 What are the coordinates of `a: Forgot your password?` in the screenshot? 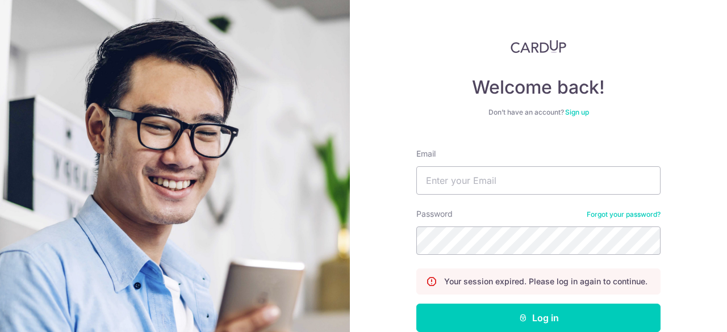 It's located at (624, 215).